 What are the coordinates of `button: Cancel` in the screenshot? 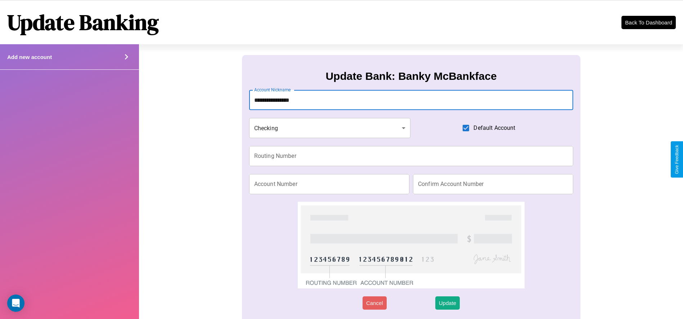 It's located at (374, 303).